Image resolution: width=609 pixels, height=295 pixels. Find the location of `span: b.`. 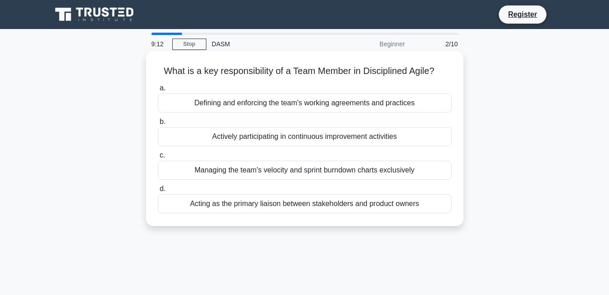

span: b. is located at coordinates (162, 121).